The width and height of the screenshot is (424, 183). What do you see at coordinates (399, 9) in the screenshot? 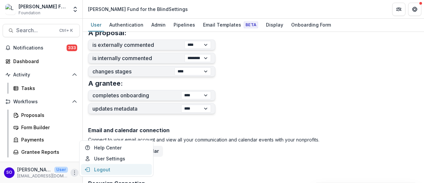
I see `button: Partners` at bounding box center [399, 9].